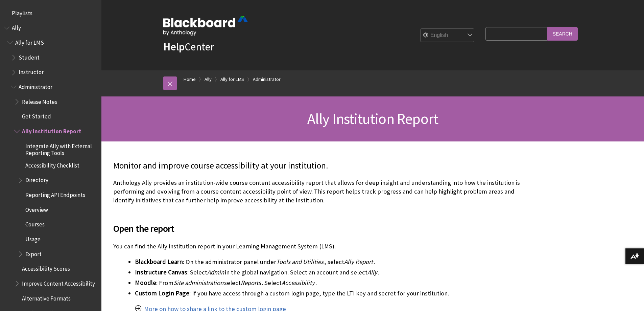 This screenshot has height=311, width=644. What do you see at coordinates (31, 71) in the screenshot?
I see `span: Instructor` at bounding box center [31, 71].